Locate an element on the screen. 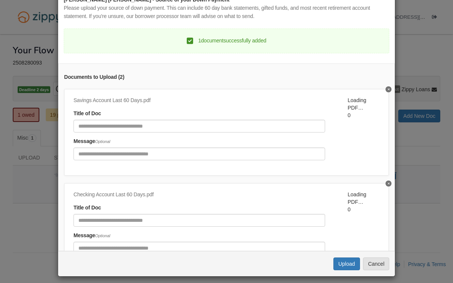 The image size is (453, 283). div: Savings Account Last 60 Days.pdf is located at coordinates (199, 101).